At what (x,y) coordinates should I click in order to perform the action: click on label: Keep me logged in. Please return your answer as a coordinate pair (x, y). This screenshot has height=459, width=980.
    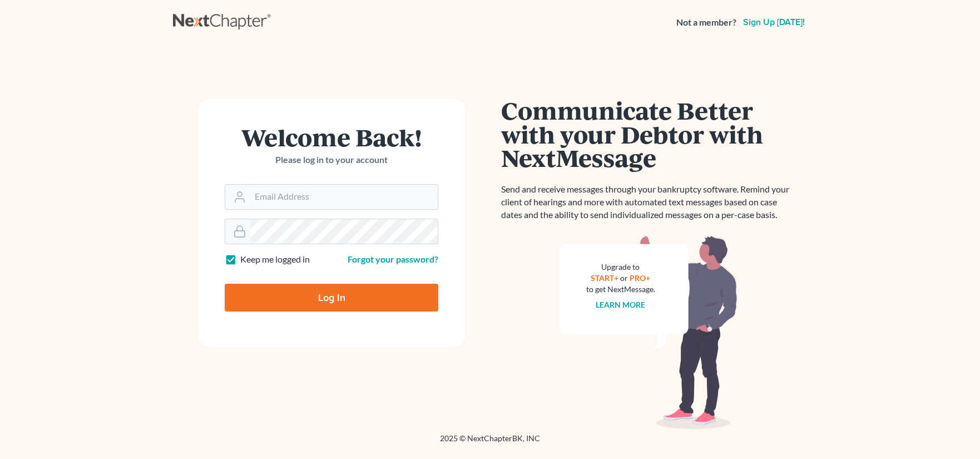
    Looking at the image, I should click on (275, 259).